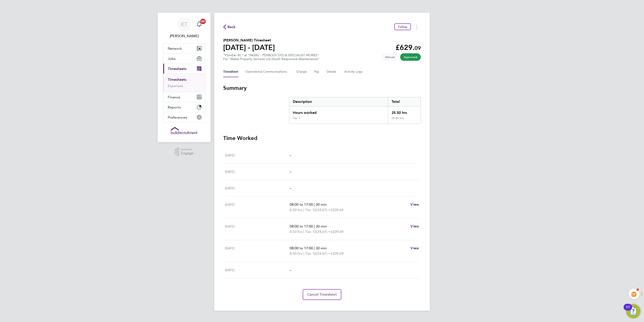  Describe the element at coordinates (230, 27) in the screenshot. I see `button: Back` at that location.